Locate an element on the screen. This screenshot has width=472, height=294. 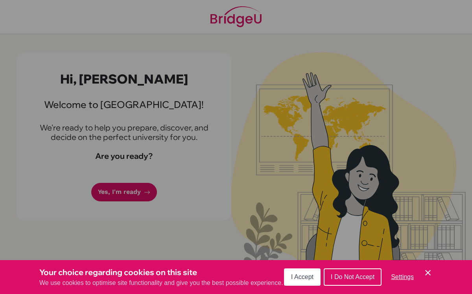
span: I Do Not Accept is located at coordinates (353, 276).